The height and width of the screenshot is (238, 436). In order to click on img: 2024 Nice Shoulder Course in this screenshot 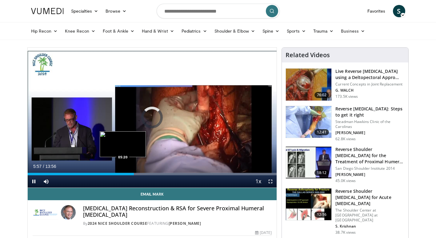, I will do `click(46, 213)`.